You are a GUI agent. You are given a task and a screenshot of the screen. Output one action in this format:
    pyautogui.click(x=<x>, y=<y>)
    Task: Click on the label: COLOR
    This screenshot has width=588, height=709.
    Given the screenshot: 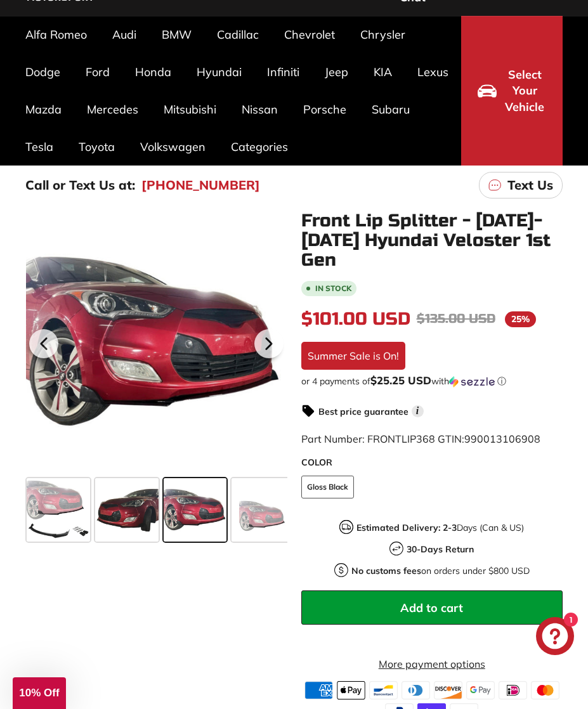 What is the action you would take?
    pyautogui.click(x=432, y=462)
    